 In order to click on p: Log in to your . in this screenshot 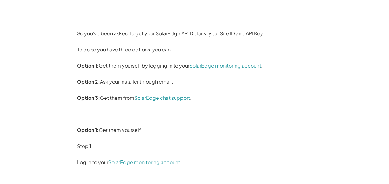, I will do `click(195, 162)`.